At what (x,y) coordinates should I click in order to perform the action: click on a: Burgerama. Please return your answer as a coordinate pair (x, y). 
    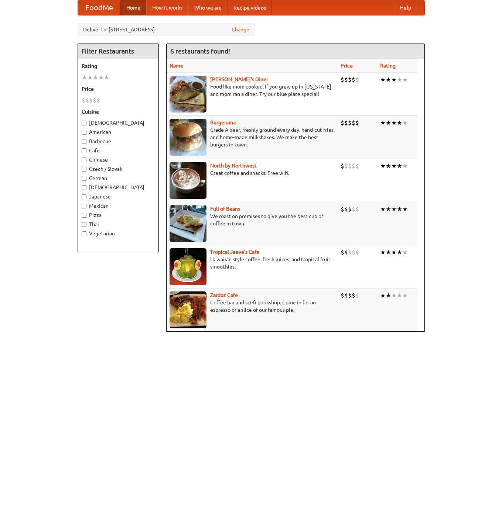
    Looking at the image, I should click on (223, 123).